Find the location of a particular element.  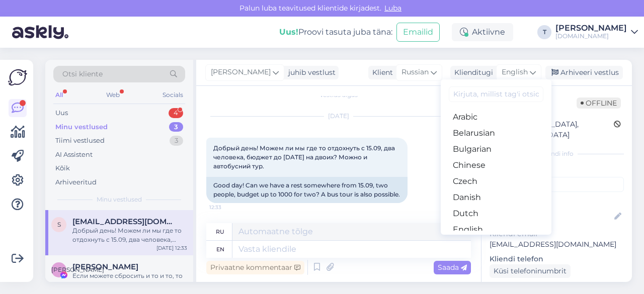

div: Proovi tasuta juba täna: is located at coordinates (336, 32).